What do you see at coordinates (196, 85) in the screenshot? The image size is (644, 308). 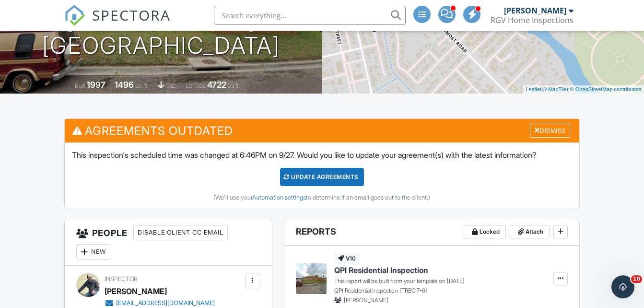 I see `span: Lot Size` at bounding box center [196, 85].